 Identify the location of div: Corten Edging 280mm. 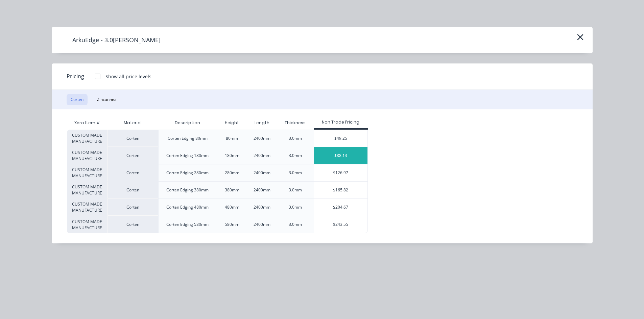
(187, 173).